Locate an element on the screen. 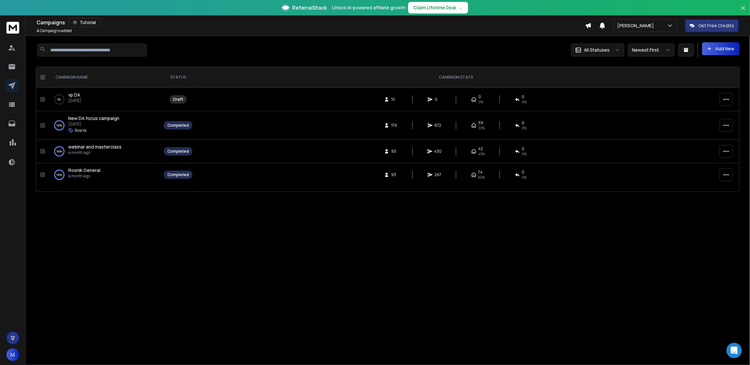  a: Rosnik General is located at coordinates (84, 170).